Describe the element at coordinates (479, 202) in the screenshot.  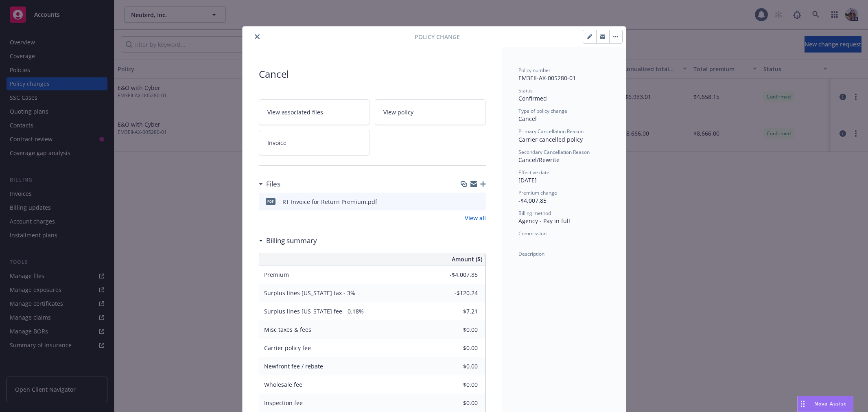
I see `button: preview file` at that location.